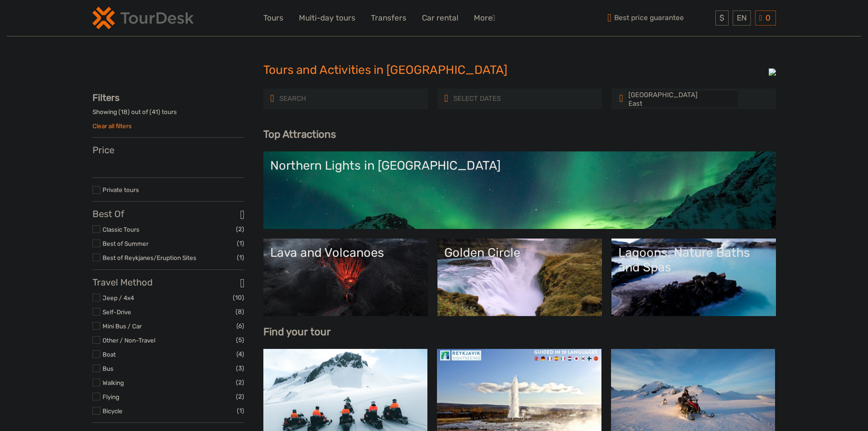 The width and height of the screenshot is (868, 431). I want to click on label: 41, so click(155, 112).